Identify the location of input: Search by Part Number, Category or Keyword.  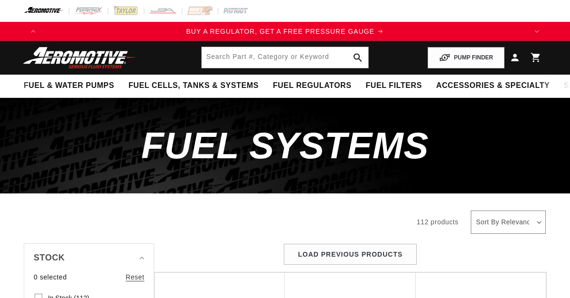
(285, 57).